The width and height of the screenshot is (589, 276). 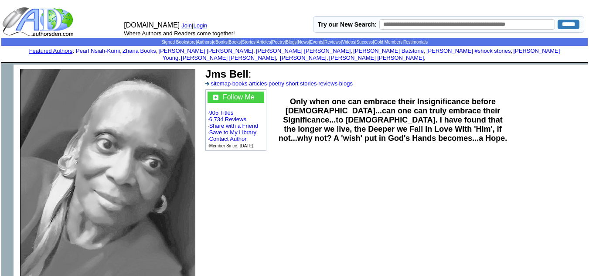 What do you see at coordinates (207, 84) in the screenshot?
I see `img: a_336699.gif` at bounding box center [207, 84].